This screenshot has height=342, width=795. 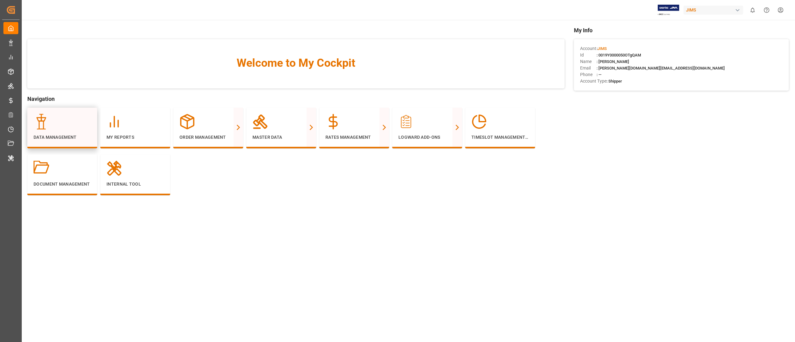 What do you see at coordinates (135, 184) in the screenshot?
I see `p: Internal Tool` at bounding box center [135, 184].